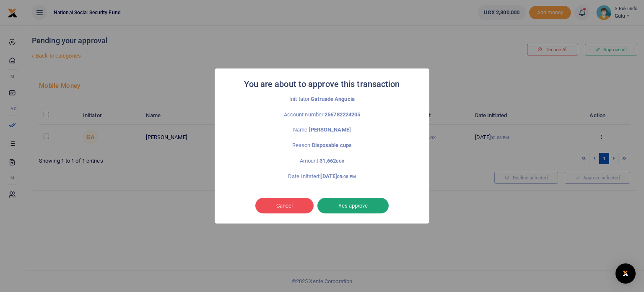 The width and height of the screenshot is (644, 292). What do you see at coordinates (322, 99) in the screenshot?
I see `p: Inititator:` at bounding box center [322, 99].